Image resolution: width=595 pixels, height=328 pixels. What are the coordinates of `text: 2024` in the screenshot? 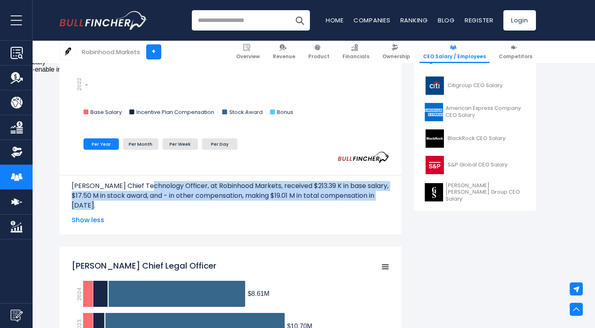 It's located at (79, 294).